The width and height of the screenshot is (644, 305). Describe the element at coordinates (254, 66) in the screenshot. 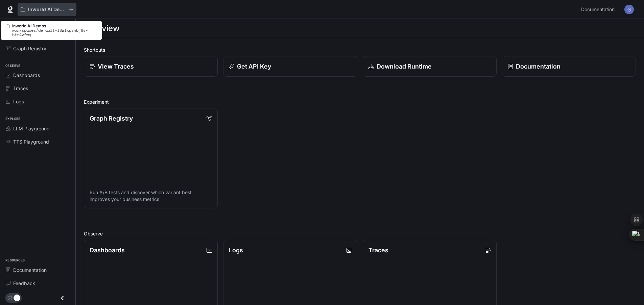

I see `p: Get API Key` at that location.